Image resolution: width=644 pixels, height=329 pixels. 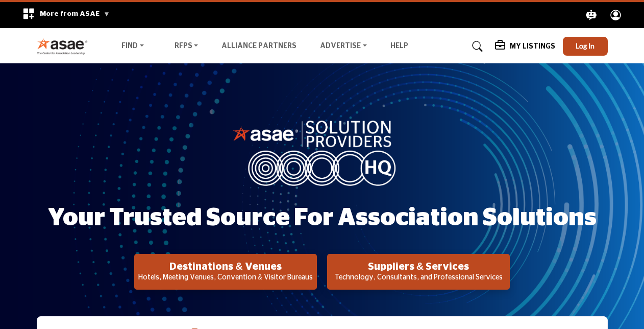 What do you see at coordinates (322, 152) in the screenshot?
I see `img: image` at bounding box center [322, 152].